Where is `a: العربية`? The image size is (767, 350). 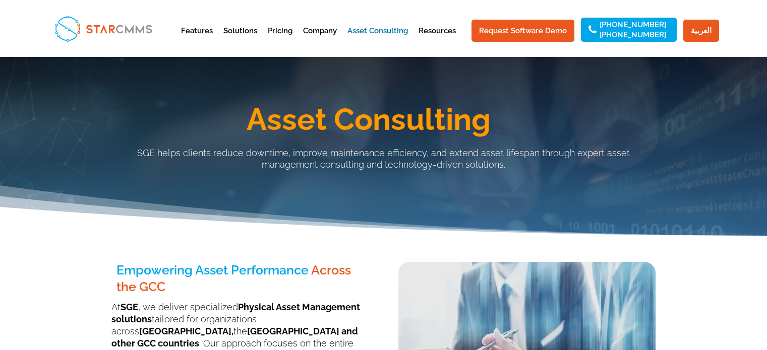
a: العربية is located at coordinates (701, 31).